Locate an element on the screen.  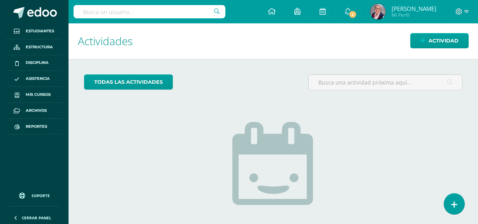
a: todas las Actividades is located at coordinates (128, 82).